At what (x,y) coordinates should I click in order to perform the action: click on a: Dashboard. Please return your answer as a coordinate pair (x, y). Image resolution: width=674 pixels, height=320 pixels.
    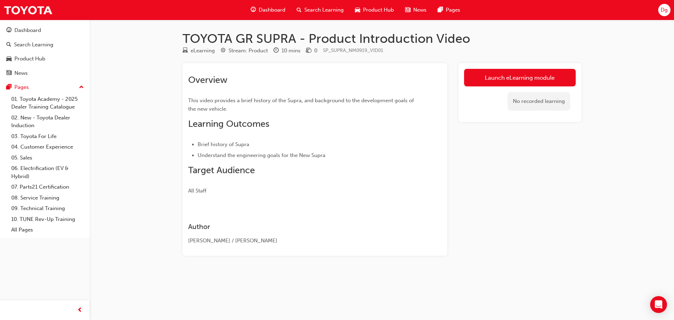
    Looking at the image, I should click on (45, 30).